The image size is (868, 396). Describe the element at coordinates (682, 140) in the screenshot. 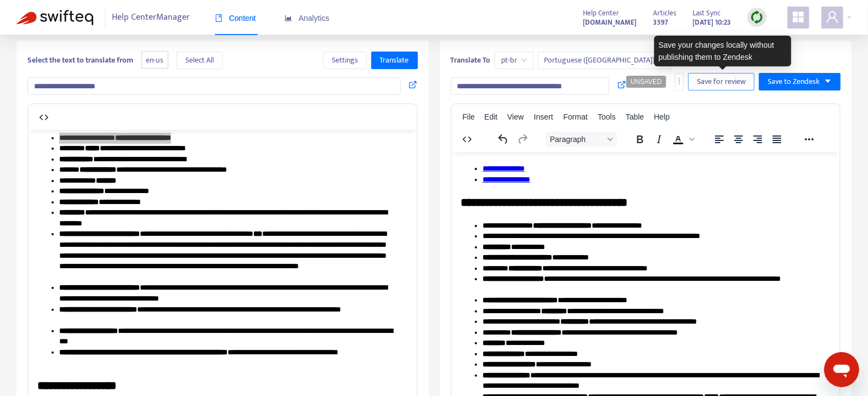

I see `div: Text color Black` at that location.